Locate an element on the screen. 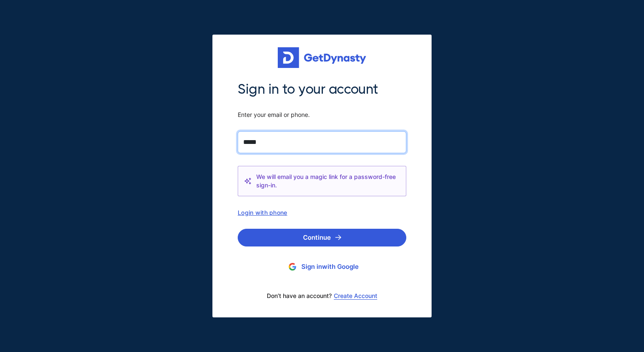 Image resolution: width=644 pixels, height=352 pixels. span: Sign in to your account is located at coordinates (322, 89).